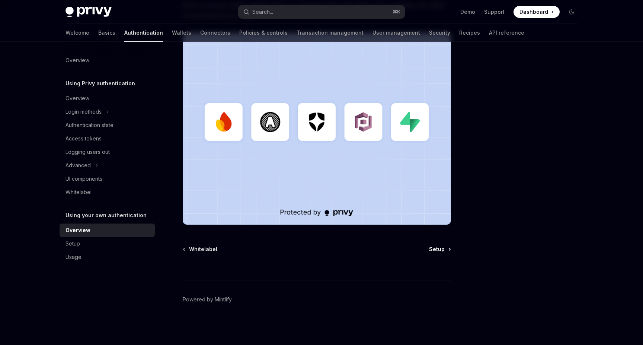 The height and width of the screenshot is (345, 643). What do you see at coordinates (440, 33) in the screenshot?
I see `a: Security` at bounding box center [440, 33].